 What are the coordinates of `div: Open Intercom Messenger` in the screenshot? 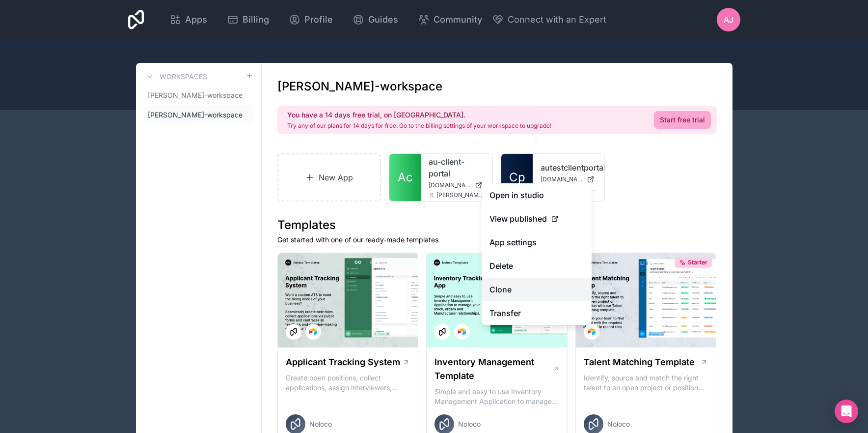 It's located at (847, 412).